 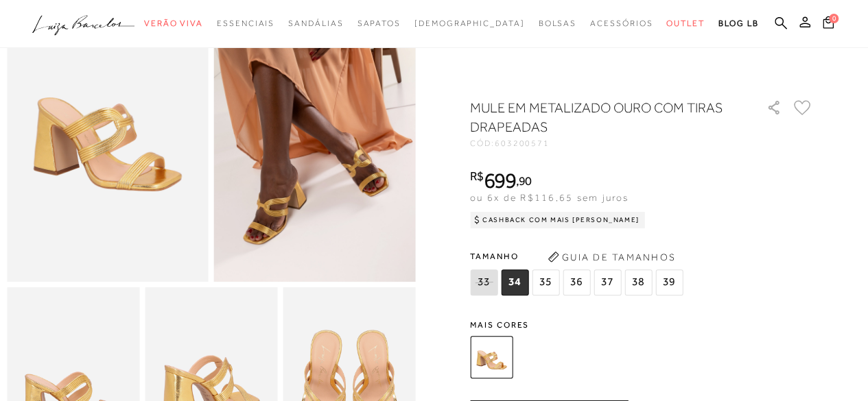 I want to click on img: MULE EM METALIZADO OURO COM TIRAS DRAPEADAS, so click(x=491, y=357).